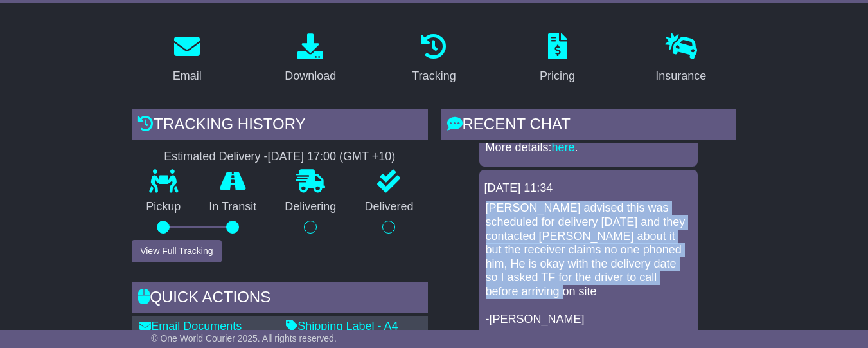 The image size is (868, 348). Describe the element at coordinates (311, 207) in the screenshot. I see `p: Delivering` at that location.